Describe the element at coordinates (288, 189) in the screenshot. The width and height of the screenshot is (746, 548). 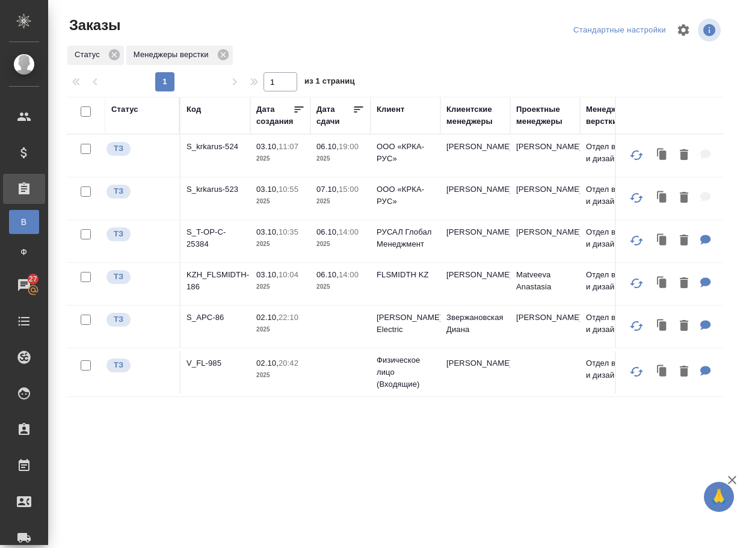
I see `p: 10:55` at that location.